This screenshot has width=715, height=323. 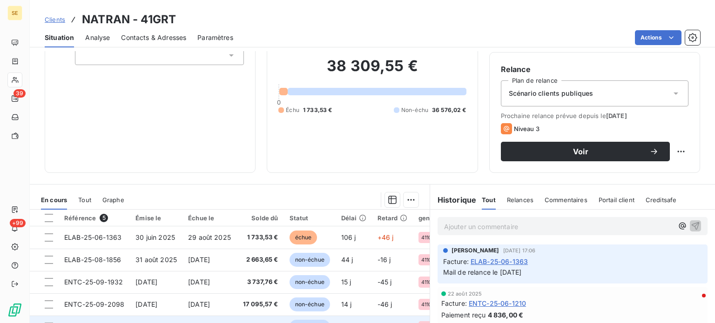 I want to click on span: ENTC-25-09-1932, so click(x=94, y=282).